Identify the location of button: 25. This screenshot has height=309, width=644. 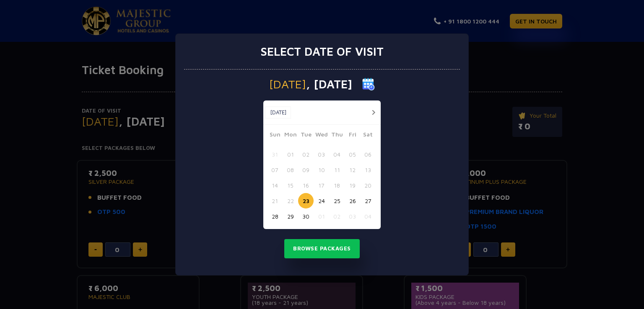
(337, 200).